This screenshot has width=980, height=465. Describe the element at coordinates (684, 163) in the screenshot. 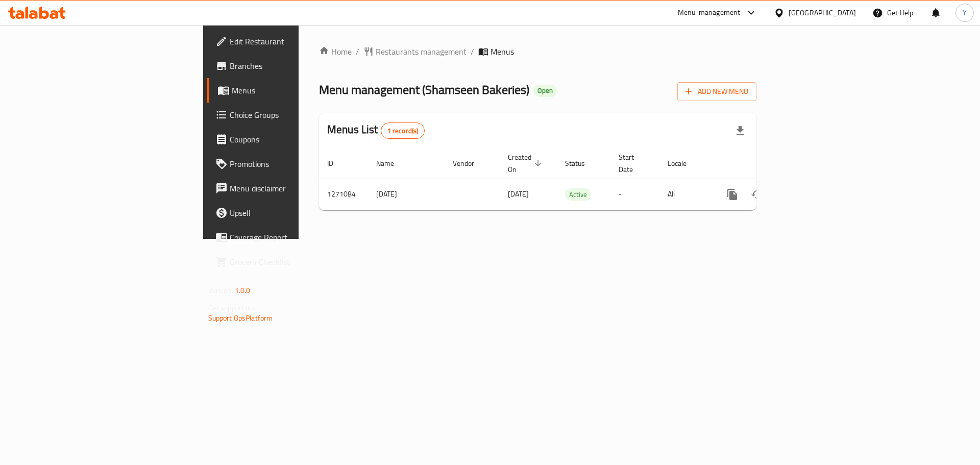

I see `span: Locale` at that location.